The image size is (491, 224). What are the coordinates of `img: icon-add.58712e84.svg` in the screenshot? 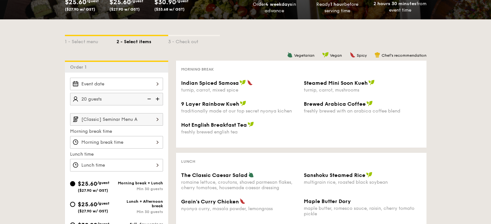 It's located at (158, 99).